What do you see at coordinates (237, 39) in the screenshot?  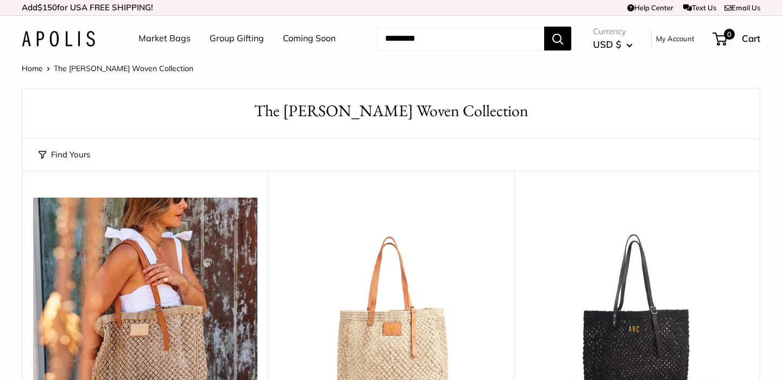 I see `a: Group Gifting` at bounding box center [237, 39].